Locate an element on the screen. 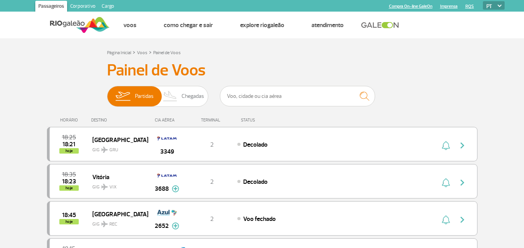  input: Voo, cidade ou cia aérea is located at coordinates (297, 96).